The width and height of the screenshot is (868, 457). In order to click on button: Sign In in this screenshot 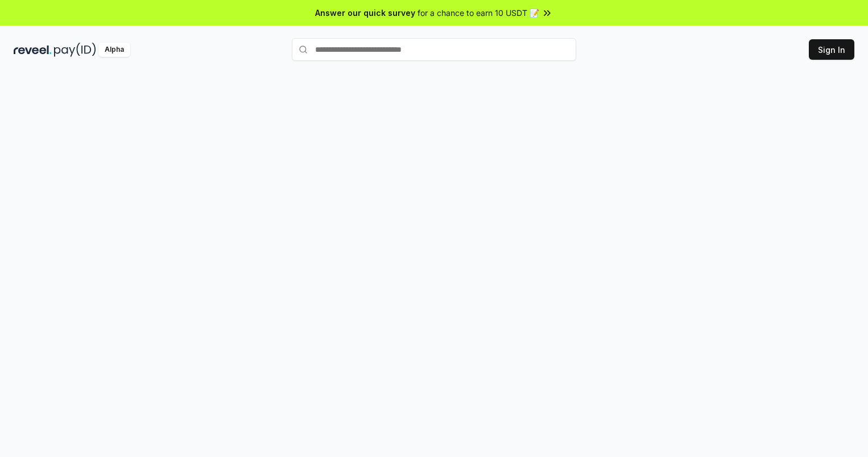, I will do `click(832, 49)`.